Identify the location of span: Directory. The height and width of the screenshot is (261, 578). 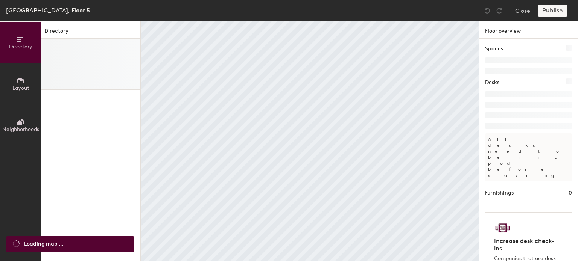
(21, 47).